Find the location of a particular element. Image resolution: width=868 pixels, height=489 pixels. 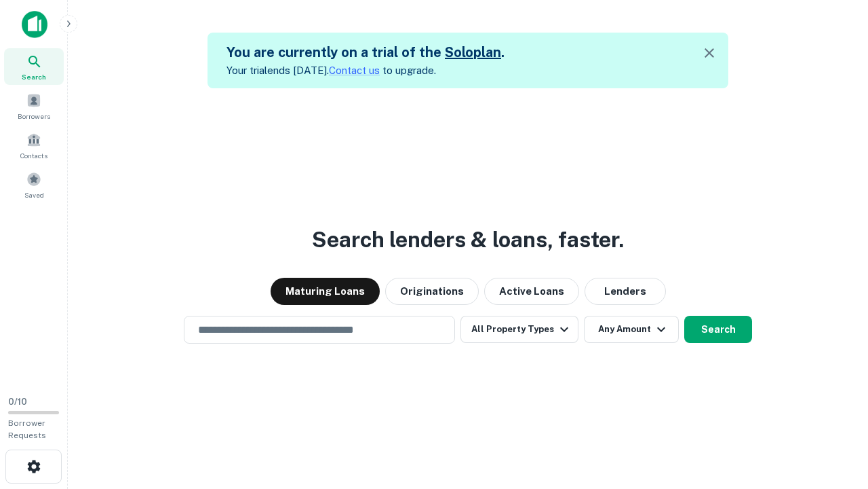

div: Borrowers is located at coordinates (34, 106).